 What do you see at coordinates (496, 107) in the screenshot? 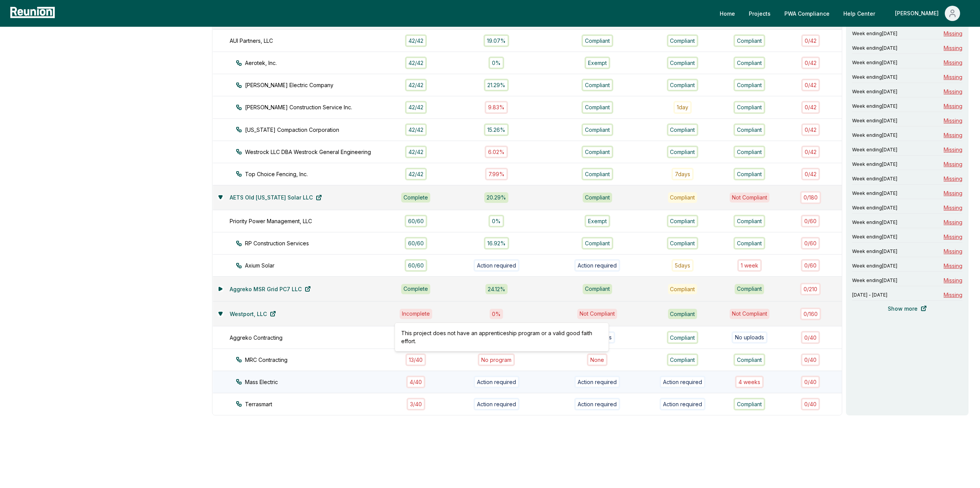
I see `div: 9.83%` at bounding box center [496, 107].